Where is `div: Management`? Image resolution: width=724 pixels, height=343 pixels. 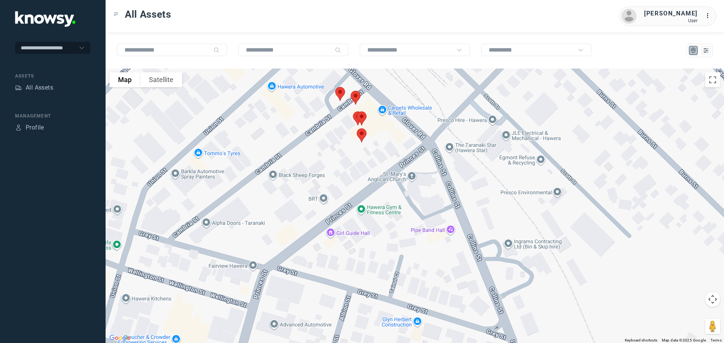 div: Management is located at coordinates (53, 116).